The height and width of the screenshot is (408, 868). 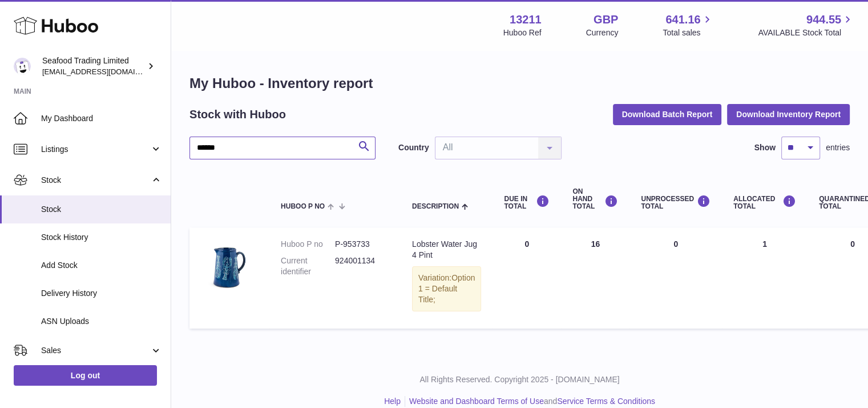 I want to click on span: Option 1 = Default Title;, so click(x=446, y=288).